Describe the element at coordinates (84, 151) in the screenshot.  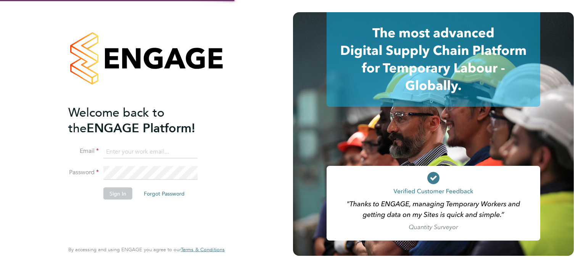
I see `label: Email` at that location.